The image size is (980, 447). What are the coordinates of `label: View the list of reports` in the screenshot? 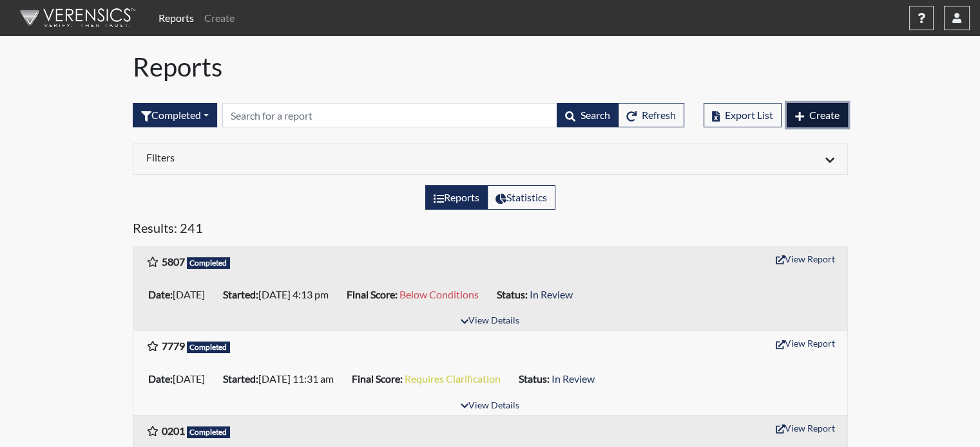 It's located at (456, 198).